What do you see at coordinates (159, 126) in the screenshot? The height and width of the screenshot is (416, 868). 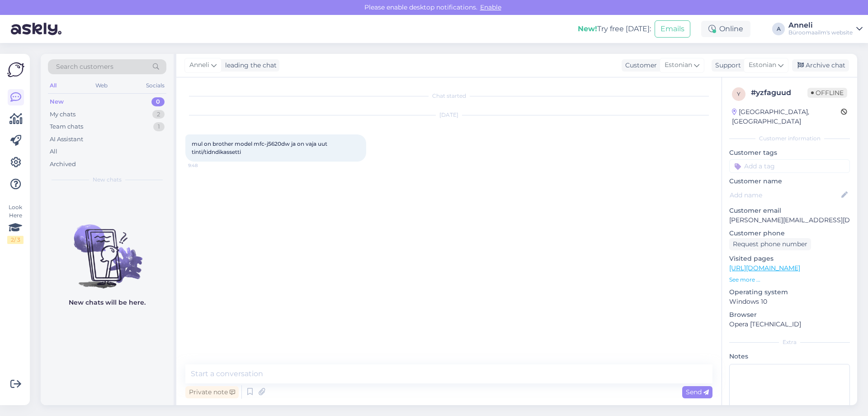 I see `div: 1` at bounding box center [159, 126].